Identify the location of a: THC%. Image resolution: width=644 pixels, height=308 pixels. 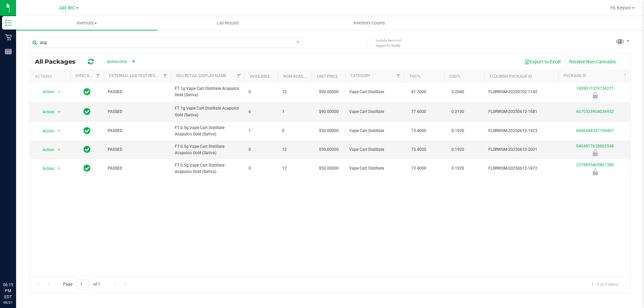
(414, 76).